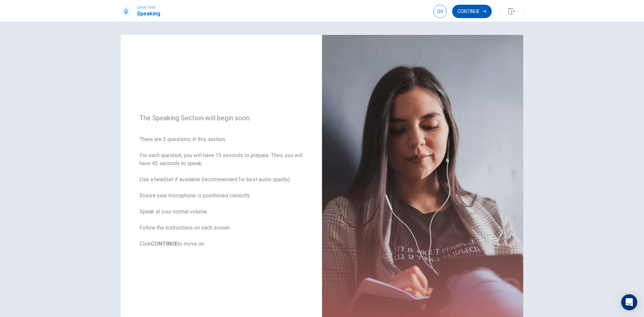 The image size is (644, 317). I want to click on b: CONTINUE, so click(164, 244).